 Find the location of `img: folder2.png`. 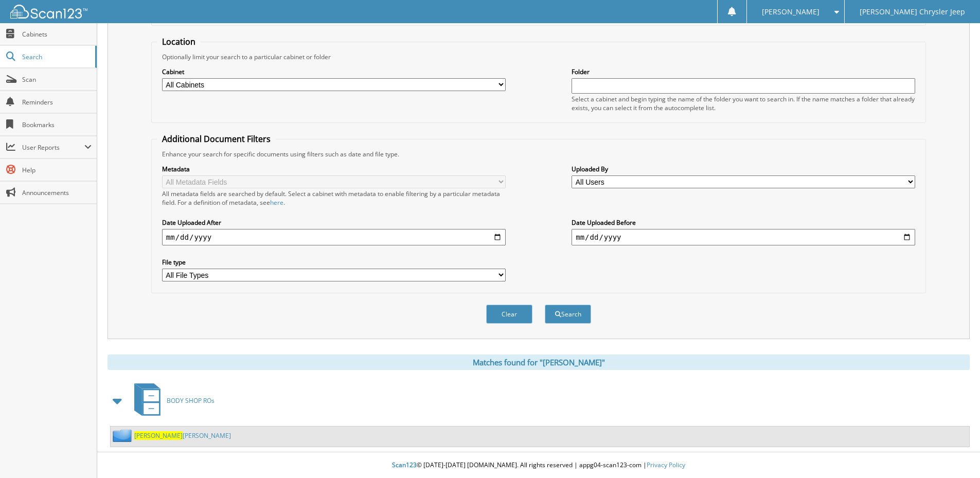

img: folder2.png is located at coordinates (123, 435).